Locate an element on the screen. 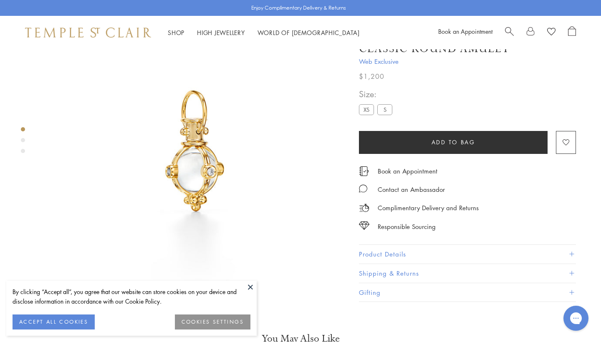  a: Open Shopping Bag is located at coordinates (572, 33).